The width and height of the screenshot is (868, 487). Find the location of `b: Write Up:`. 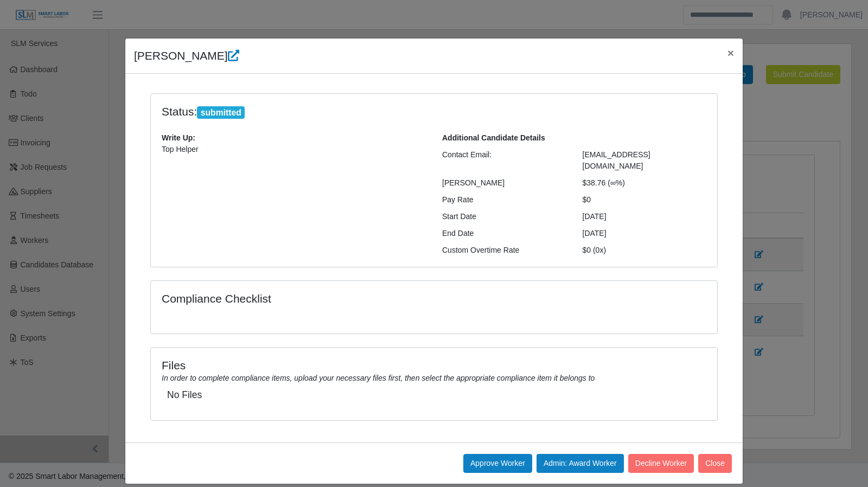

b: Write Up: is located at coordinates (178, 138).